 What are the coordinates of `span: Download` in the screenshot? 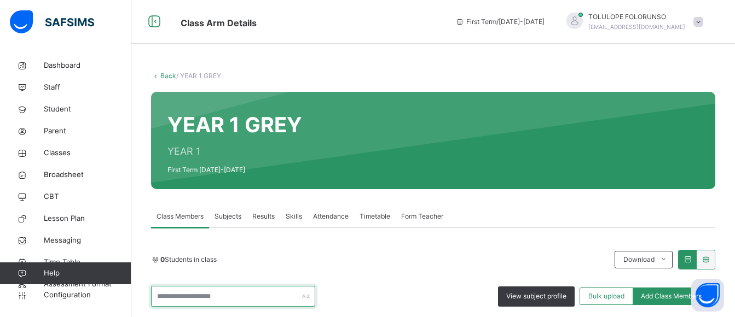 It's located at (638, 260).